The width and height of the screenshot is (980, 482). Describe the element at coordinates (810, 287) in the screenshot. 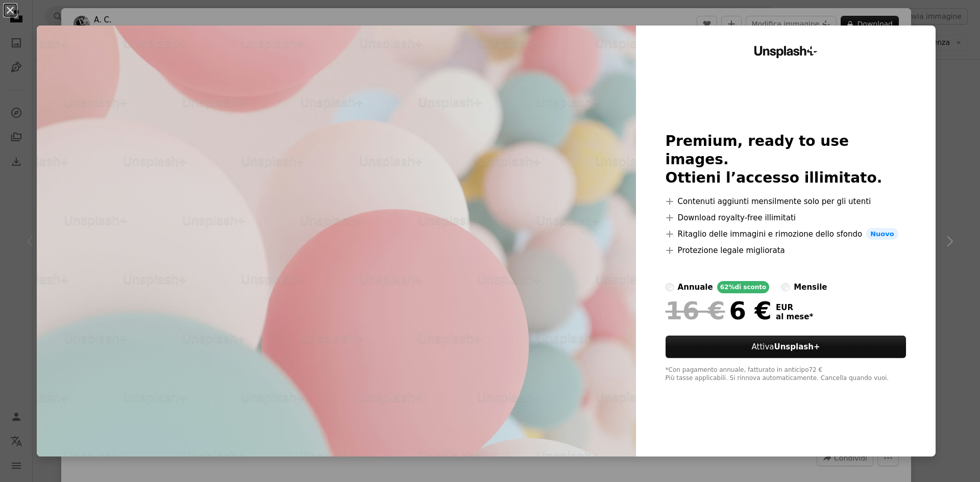

I see `div: mensile` at that location.